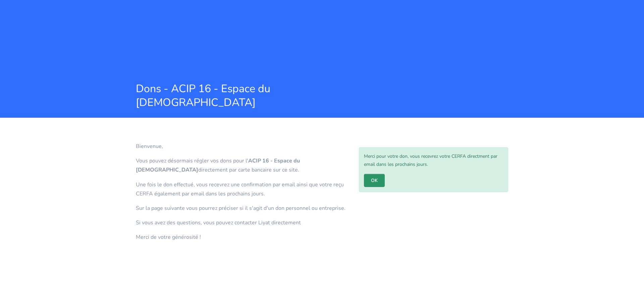 Image resolution: width=644 pixels, height=297 pixels. Describe the element at coordinates (242, 222) in the screenshot. I see `p: Si vous avez des questions, vous pouvez contacter Liyat directement` at that location.